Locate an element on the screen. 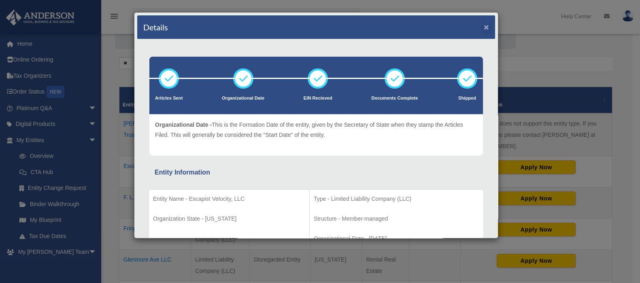  p: Documents Complete is located at coordinates (394, 98).